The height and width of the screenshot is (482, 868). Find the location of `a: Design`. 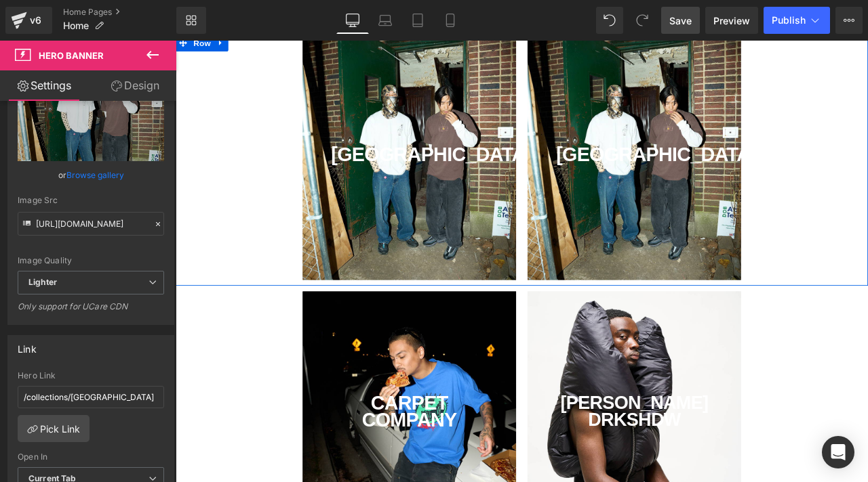

a: Design is located at coordinates (135, 85).